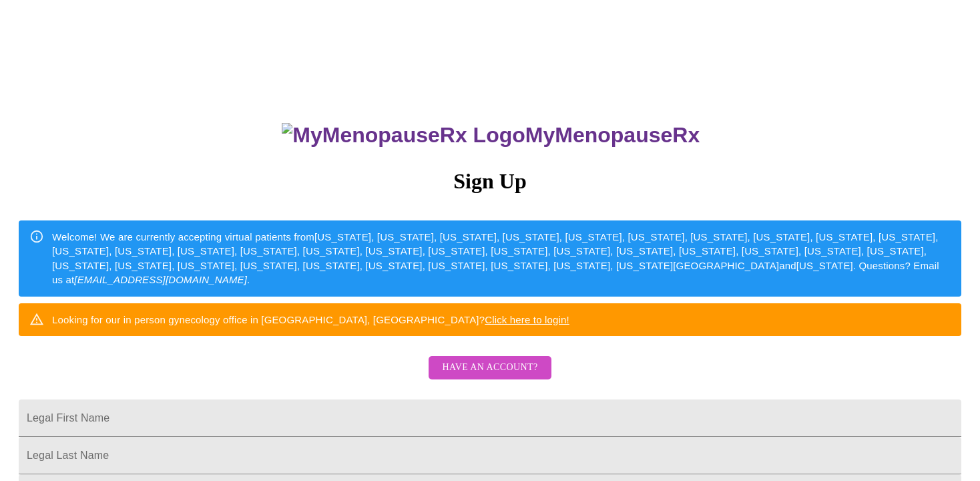 Image resolution: width=980 pixels, height=481 pixels. What do you see at coordinates (490, 367) in the screenshot?
I see `span: Have an account?` at bounding box center [490, 367].